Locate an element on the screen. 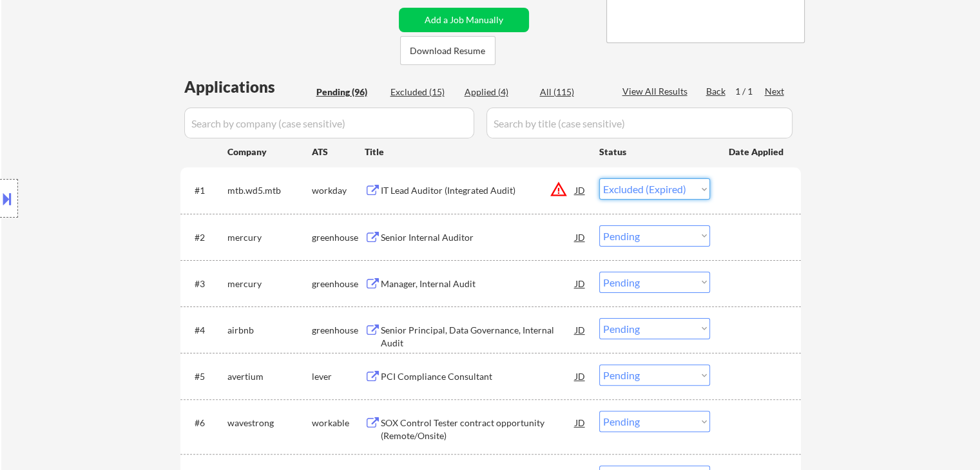 This screenshot has height=470, width=980. input: Search by company (case sensitive) is located at coordinates (329, 123).